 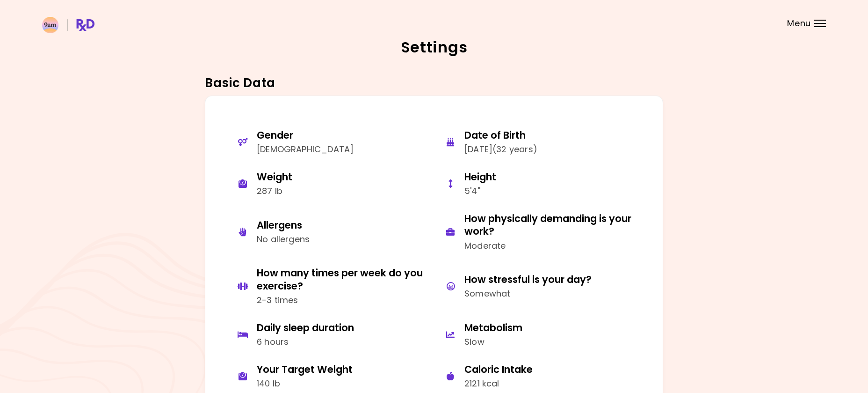 I want to click on div: How many times per week do you exercise?, so click(x=342, y=279).